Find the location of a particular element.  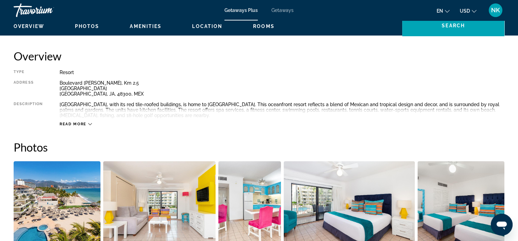

div: Resort is located at coordinates (282, 72).